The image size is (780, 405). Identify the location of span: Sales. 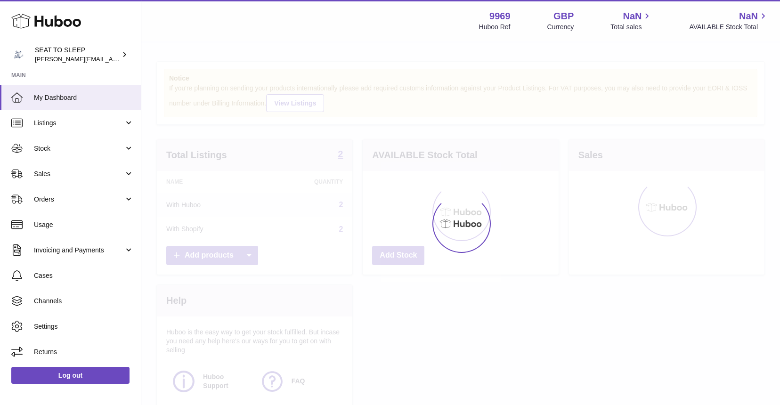
(79, 174).